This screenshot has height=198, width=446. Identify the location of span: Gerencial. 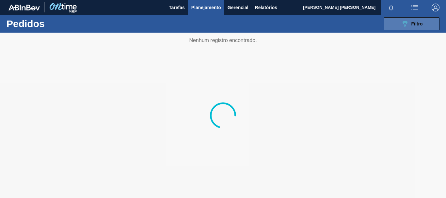
(238, 8).